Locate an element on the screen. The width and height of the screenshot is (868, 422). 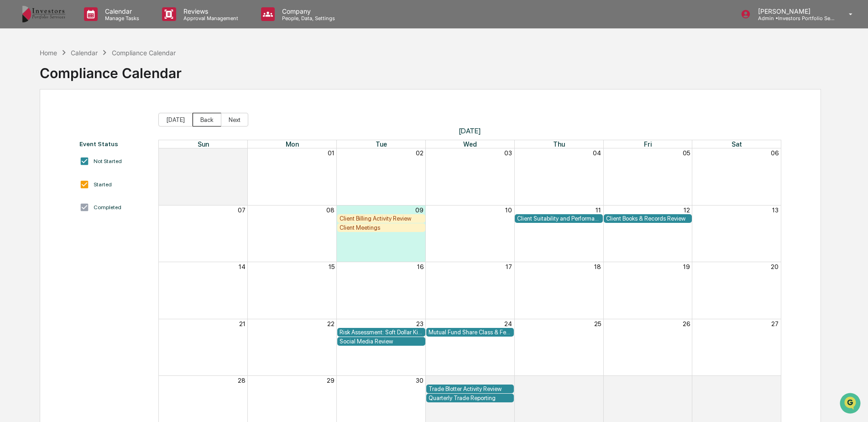
button: 25 is located at coordinates (597, 324).